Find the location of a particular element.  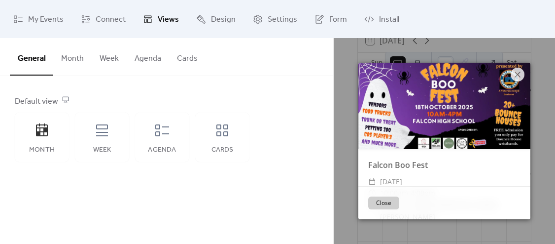

a: Settings is located at coordinates (275, 19).